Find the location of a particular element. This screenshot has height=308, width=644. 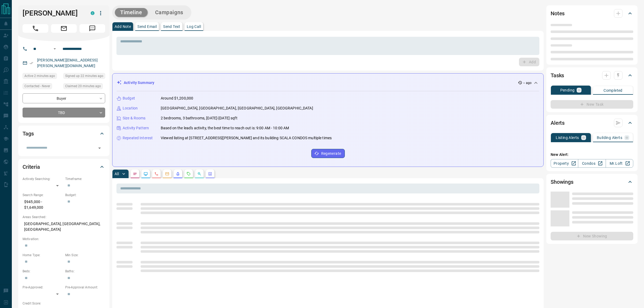

p: Activity Pattern is located at coordinates (136, 128).